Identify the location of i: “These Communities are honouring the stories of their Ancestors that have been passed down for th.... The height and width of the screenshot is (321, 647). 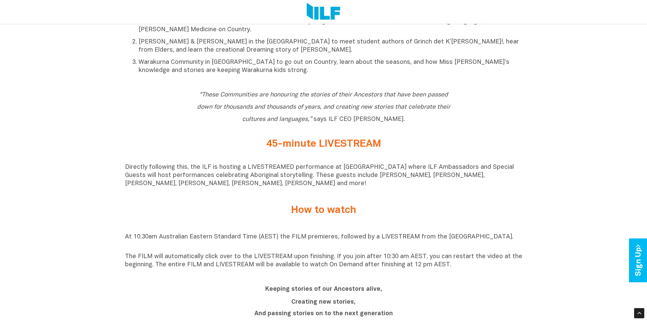
(324, 107).